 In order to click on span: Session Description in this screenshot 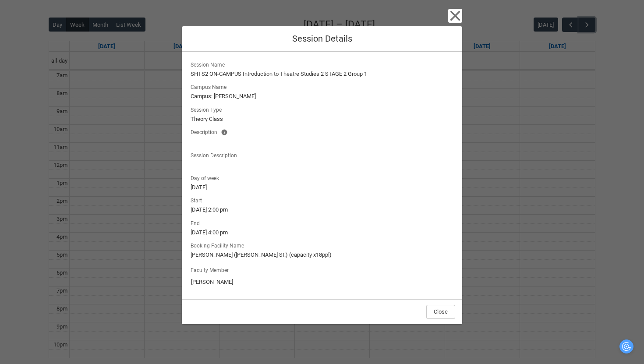, I will do `click(216, 155)`.